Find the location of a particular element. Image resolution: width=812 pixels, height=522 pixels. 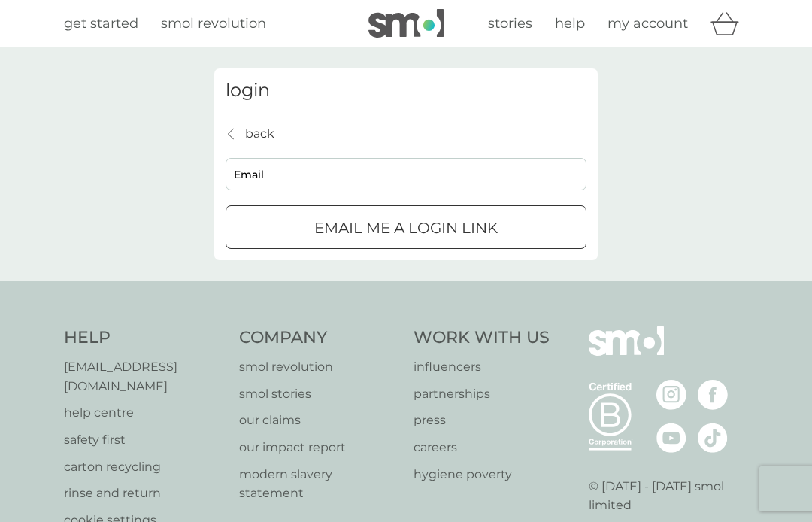

h4: Company is located at coordinates (319, 338).